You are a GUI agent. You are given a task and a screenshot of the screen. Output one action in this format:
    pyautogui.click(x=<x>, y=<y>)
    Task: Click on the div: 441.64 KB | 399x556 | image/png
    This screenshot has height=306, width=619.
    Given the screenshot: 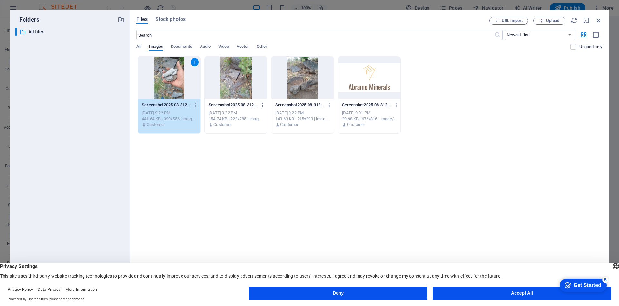 What is the action you would take?
    pyautogui.click(x=169, y=119)
    